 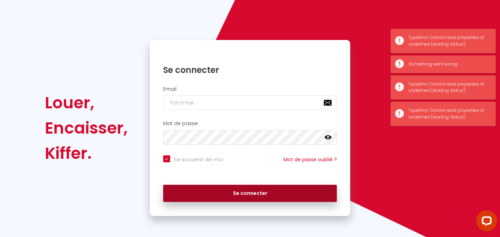 What do you see at coordinates (250, 70) in the screenshot?
I see `h1: Se connecter` at bounding box center [250, 70].